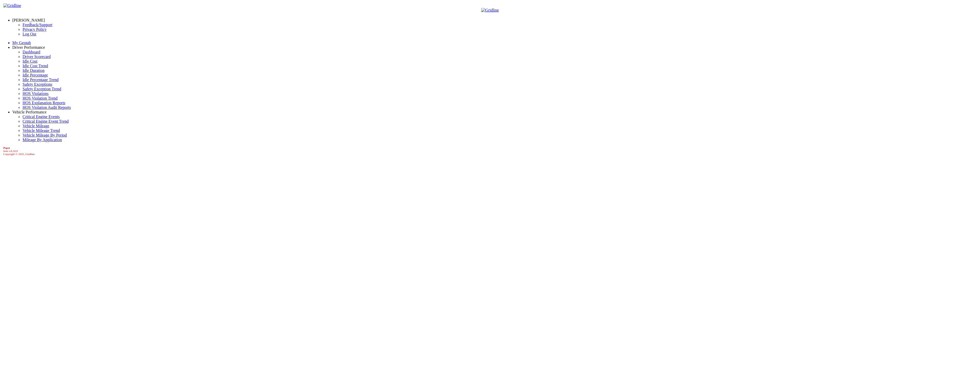  I want to click on a: Vehicle Performance, so click(30, 112).